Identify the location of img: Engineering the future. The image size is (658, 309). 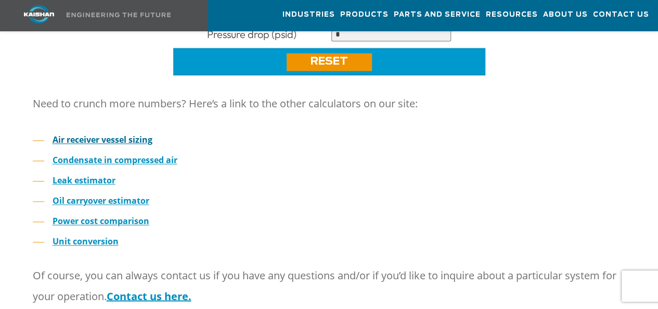
(119, 15).